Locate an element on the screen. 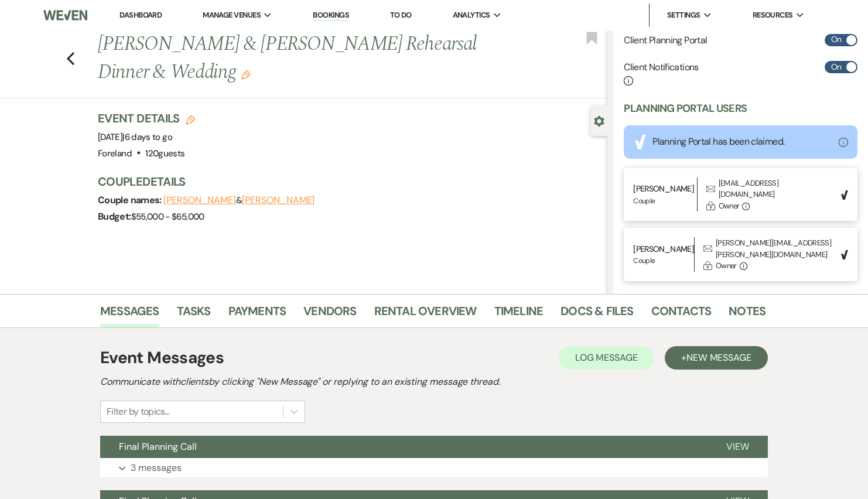 Image resolution: width=868 pixels, height=499 pixels. a: Dashboard is located at coordinates (141, 15).